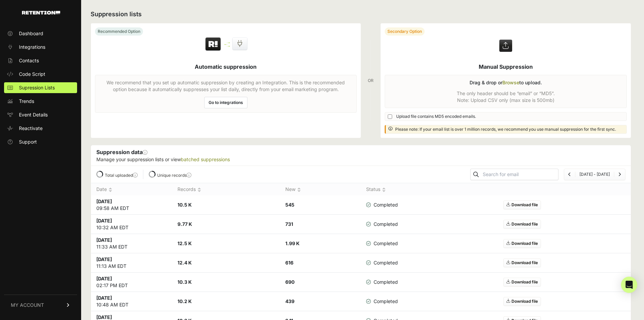 The height and width of the screenshot is (320, 644). What do you see at coordinates (32, 74) in the screenshot?
I see `span: Code Script` at bounding box center [32, 74].